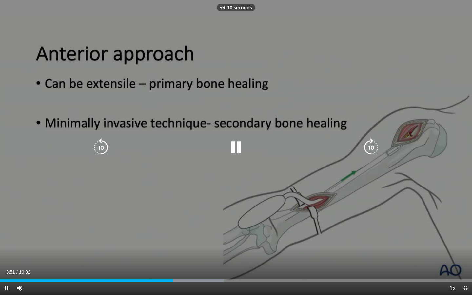  I want to click on span: 10:32, so click(25, 272).